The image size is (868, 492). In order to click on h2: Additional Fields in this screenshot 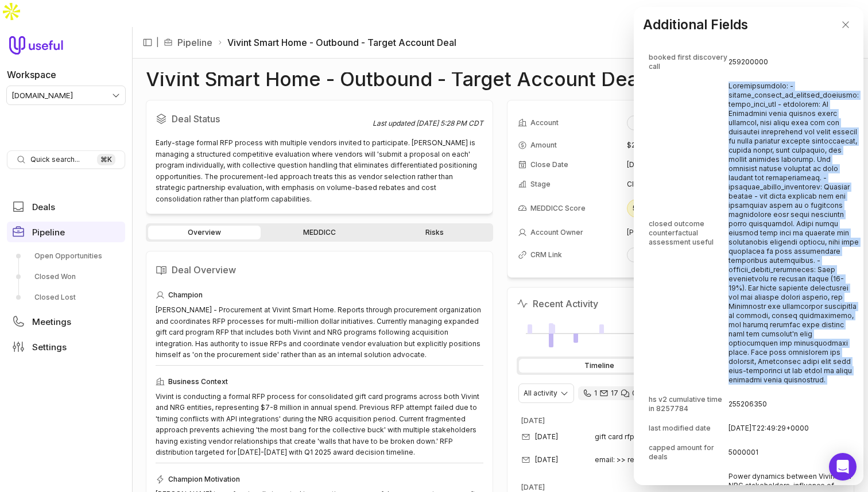, I will do `click(695, 25)`.